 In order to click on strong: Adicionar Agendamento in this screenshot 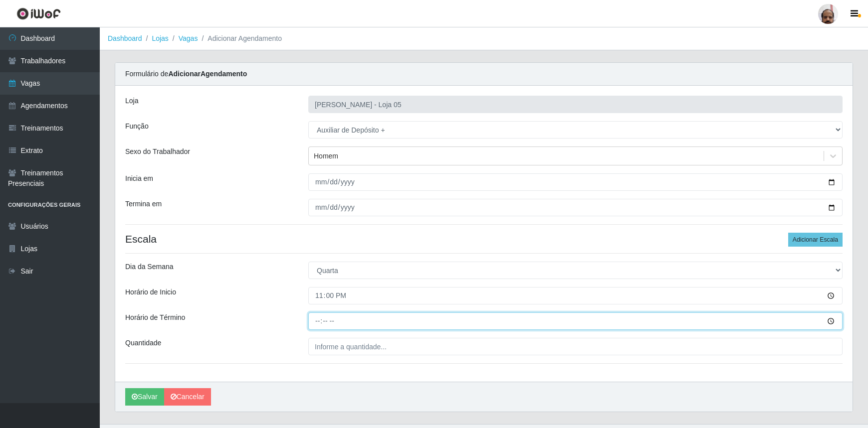, I will do `click(208, 73)`.